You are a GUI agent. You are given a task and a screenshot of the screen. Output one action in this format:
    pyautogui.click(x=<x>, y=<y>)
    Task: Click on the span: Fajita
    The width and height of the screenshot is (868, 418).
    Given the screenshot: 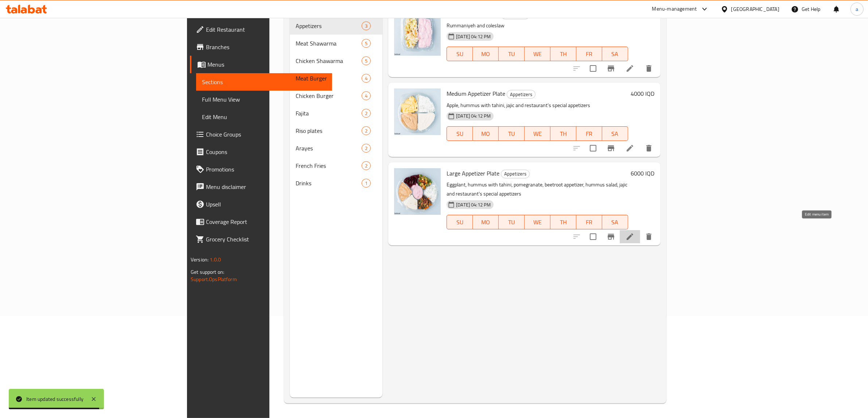 What is the action you would take?
    pyautogui.click(x=328, y=113)
    